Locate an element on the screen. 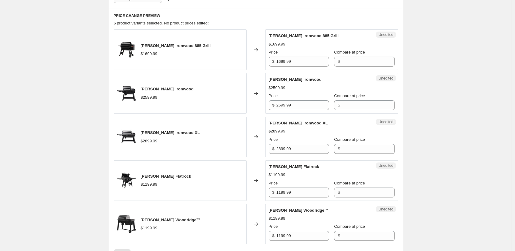 The height and width of the screenshot is (251, 515). span: 5 product variants selected. No product prices edited: is located at coordinates (161, 23).